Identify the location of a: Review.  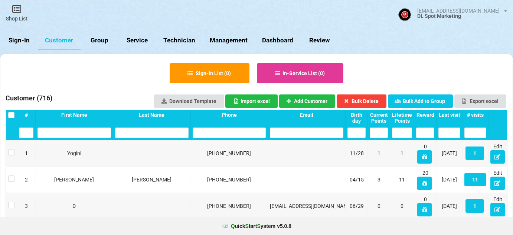
(319, 40).